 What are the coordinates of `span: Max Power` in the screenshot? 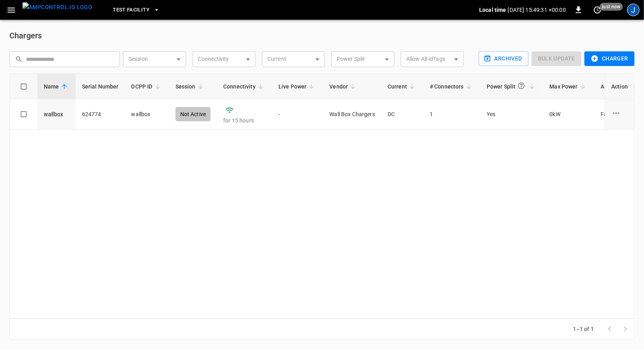 It's located at (568, 86).